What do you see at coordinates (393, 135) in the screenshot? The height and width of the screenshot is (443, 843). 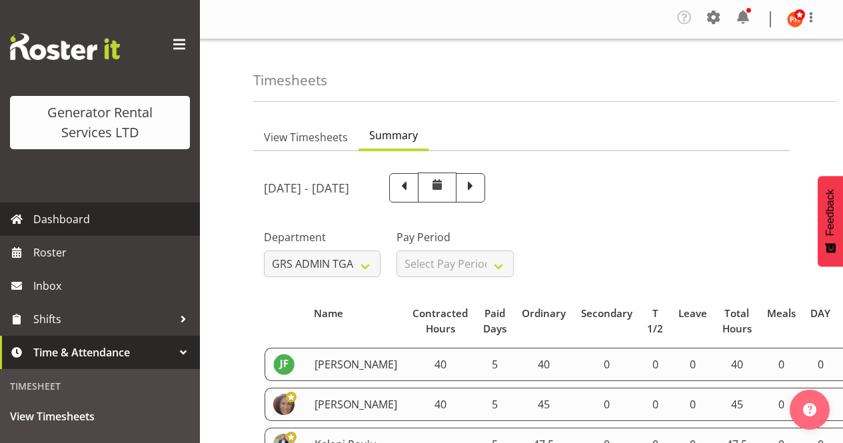 I see `span: Summary` at bounding box center [393, 135].